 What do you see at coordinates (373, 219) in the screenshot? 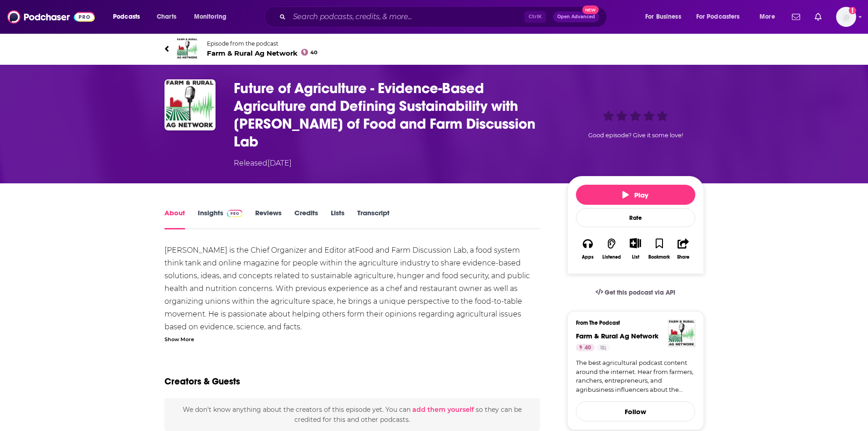
I see `a: Transcript` at bounding box center [373, 219].